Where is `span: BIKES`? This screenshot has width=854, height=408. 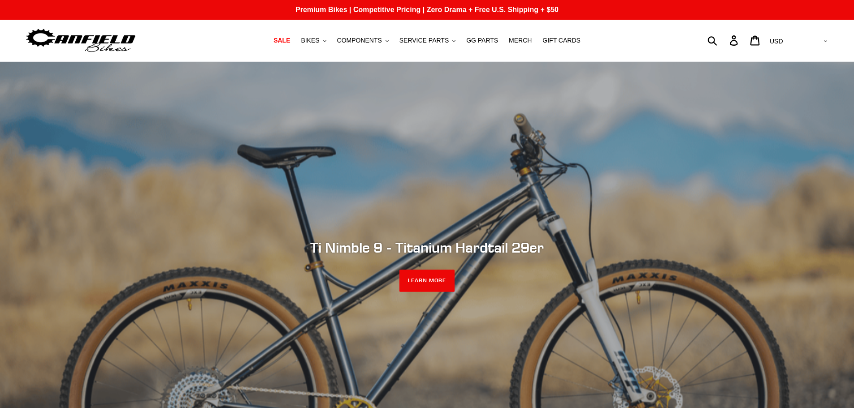 span: BIKES is located at coordinates (310, 40).